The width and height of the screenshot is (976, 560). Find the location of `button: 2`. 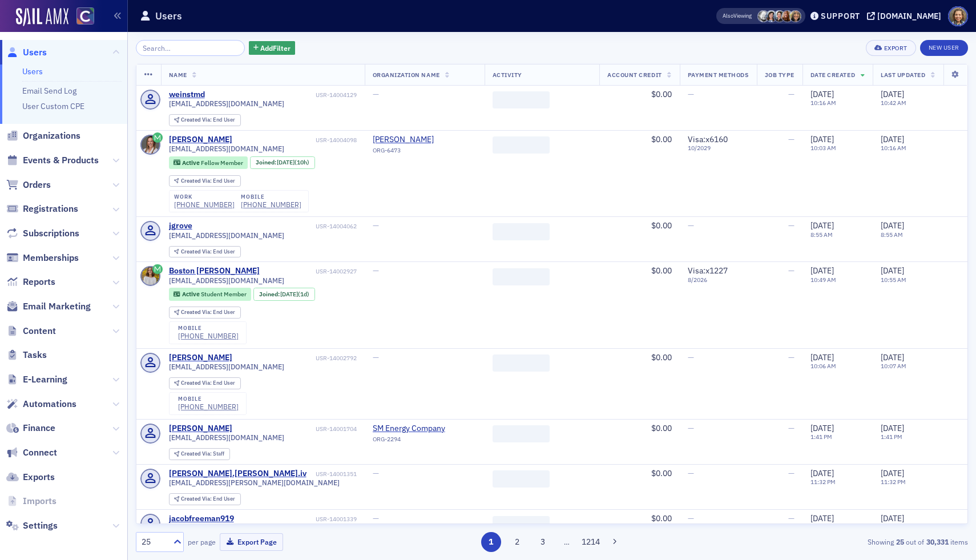

button: 2 is located at coordinates (517, 542).